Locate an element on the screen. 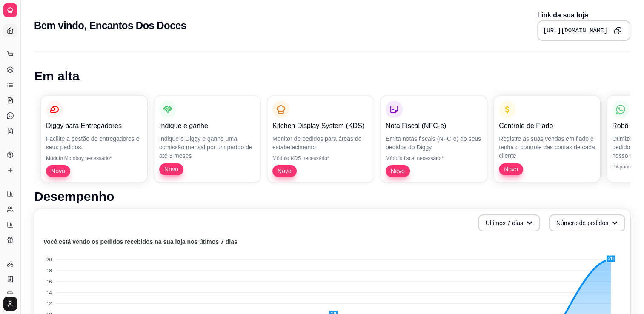  button: Copy to clipboard is located at coordinates (618, 31).